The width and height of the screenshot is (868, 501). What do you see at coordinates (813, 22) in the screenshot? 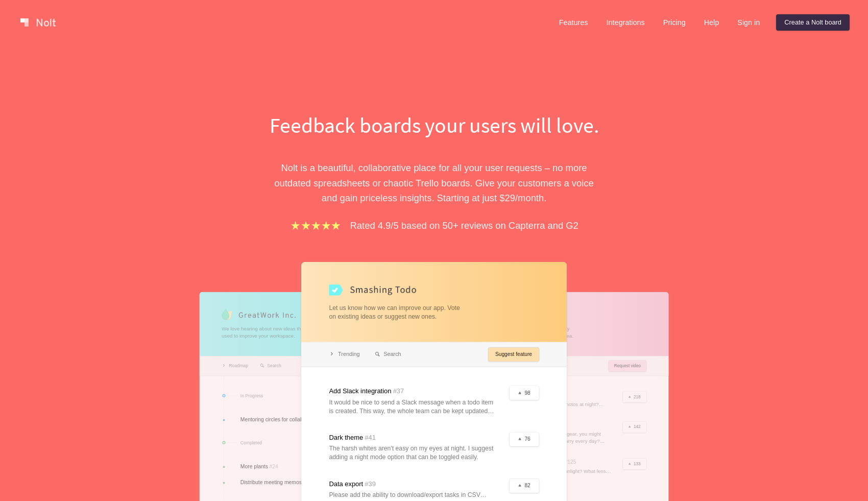
I see `a: Create a Nolt board` at bounding box center [813, 22].